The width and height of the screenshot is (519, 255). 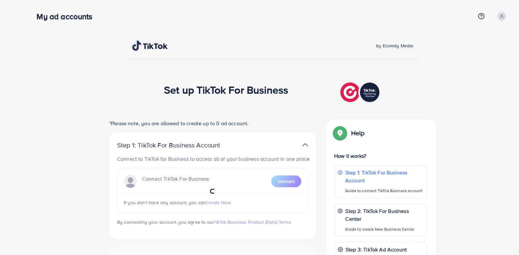 I want to click on p: Step 2: TikTok For Business Center, so click(x=384, y=215).